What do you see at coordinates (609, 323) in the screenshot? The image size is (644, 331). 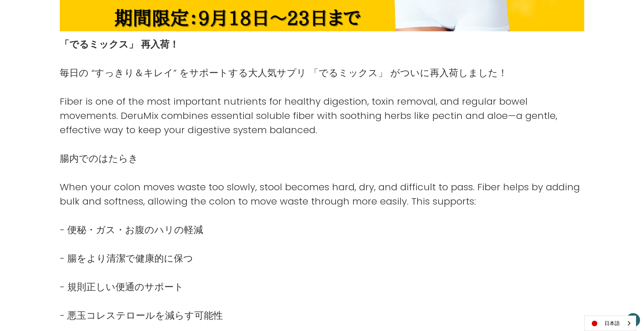 I see `a: 日本語` at bounding box center [609, 323].